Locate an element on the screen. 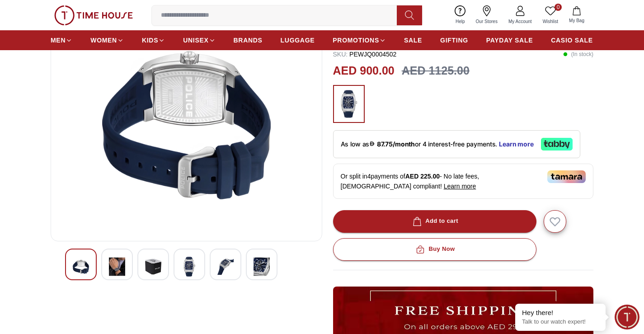 This screenshot has width=644, height=334. button: My Bag is located at coordinates (576, 15).